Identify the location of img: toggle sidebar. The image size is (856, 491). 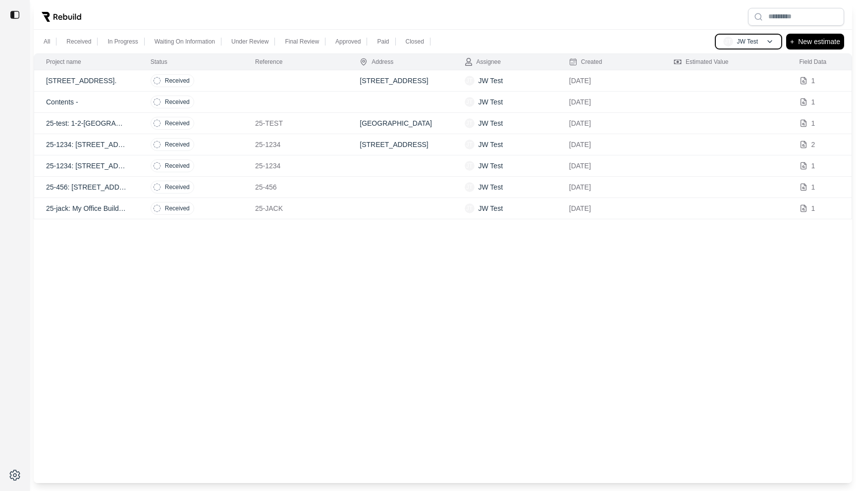
(15, 15).